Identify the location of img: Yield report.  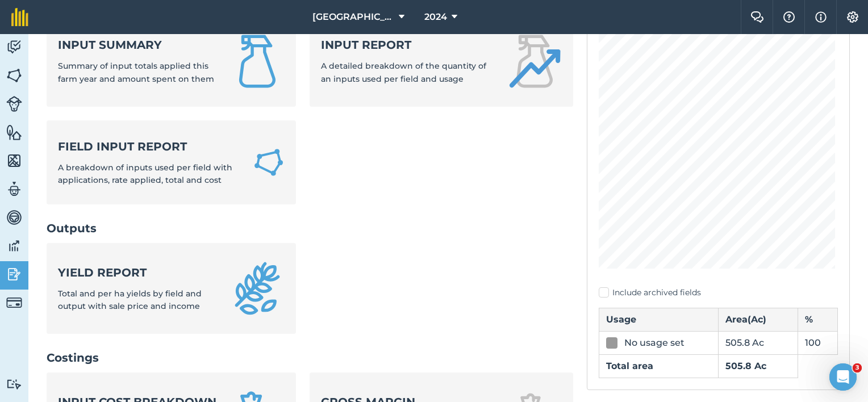
(257, 289).